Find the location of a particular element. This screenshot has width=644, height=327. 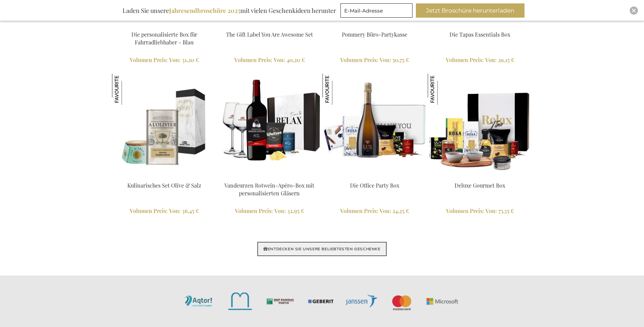

a: Volumen Preis: Von 31,20 € is located at coordinates (164, 60).